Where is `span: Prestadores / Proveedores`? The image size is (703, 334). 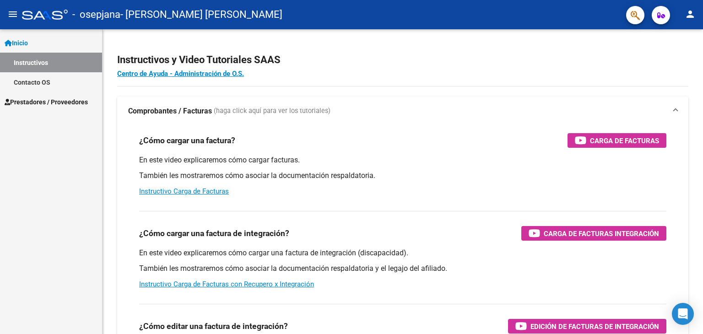 span: Prestadores / Proveedores is located at coordinates (46, 102).